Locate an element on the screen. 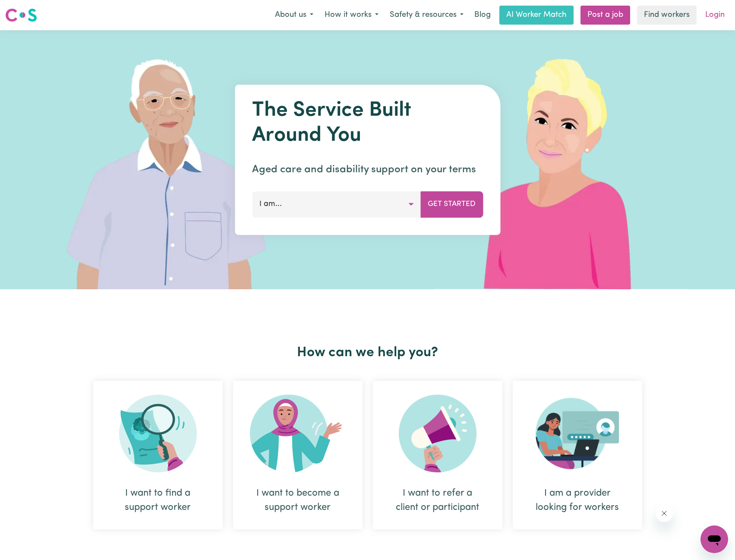  button: I am... is located at coordinates (336, 204).